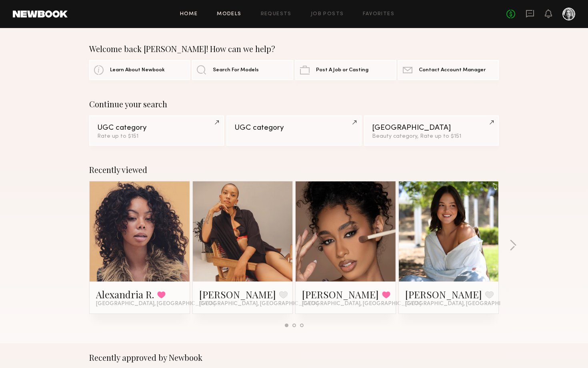 Image resolution: width=588 pixels, height=368 pixels. I want to click on div: Continue your search, so click(294, 104).